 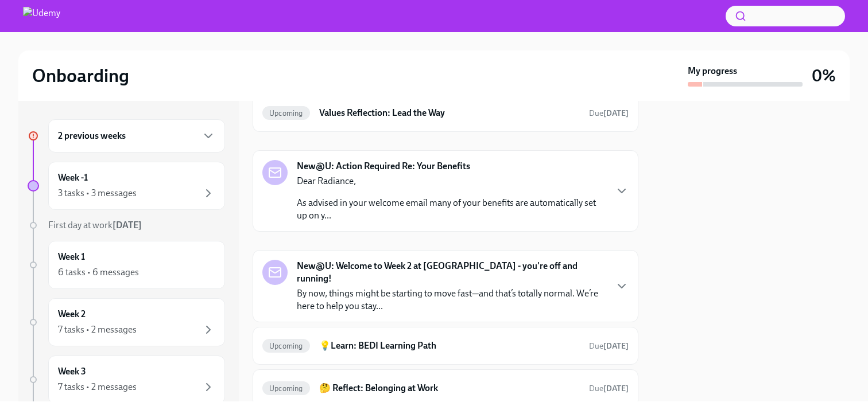 I want to click on h6: 🤔 Reflect: Belonging at Work, so click(x=449, y=388).